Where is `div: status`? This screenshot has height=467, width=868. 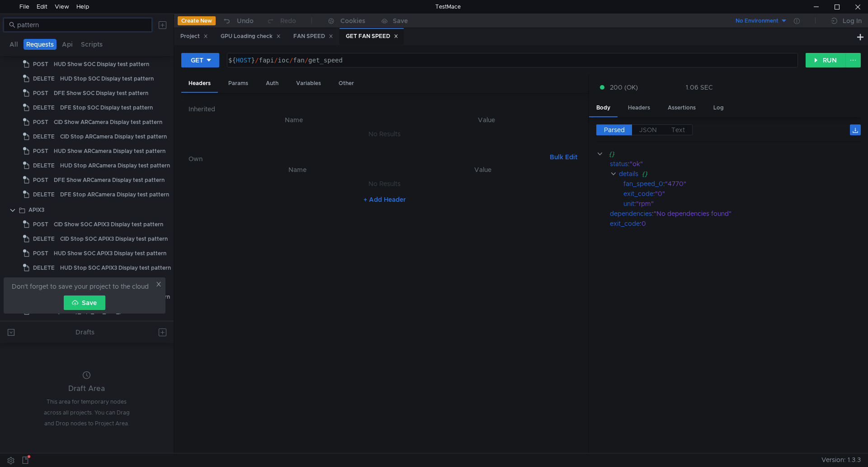
div: status is located at coordinates (619, 164).